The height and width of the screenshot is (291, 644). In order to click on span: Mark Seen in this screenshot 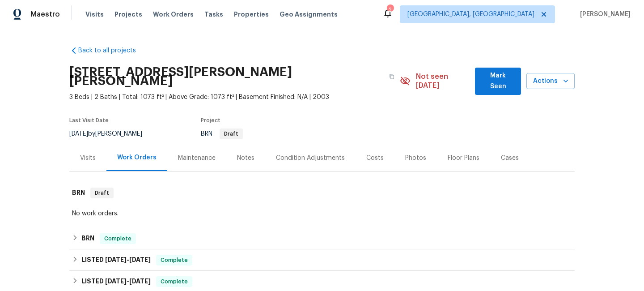, I will do `click(498, 81)`.